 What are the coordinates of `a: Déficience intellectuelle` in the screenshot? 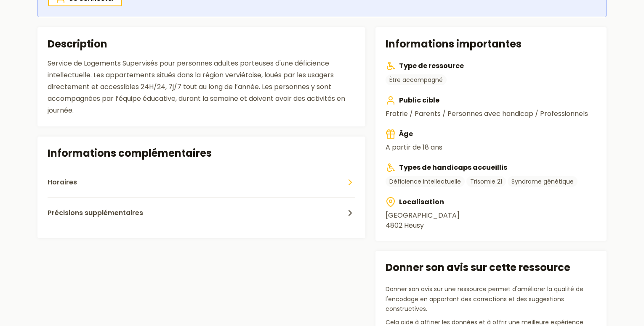 It's located at (425, 181).